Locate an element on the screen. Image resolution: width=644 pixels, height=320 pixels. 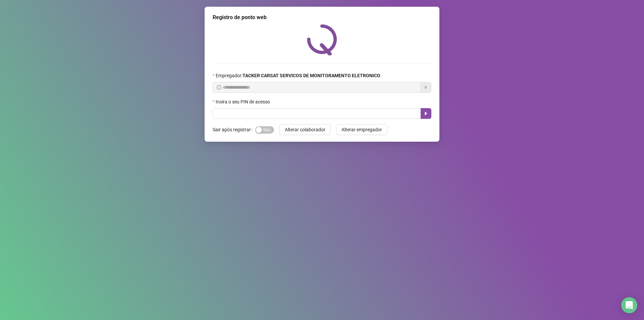
span: Empregador : is located at coordinates (298, 75).